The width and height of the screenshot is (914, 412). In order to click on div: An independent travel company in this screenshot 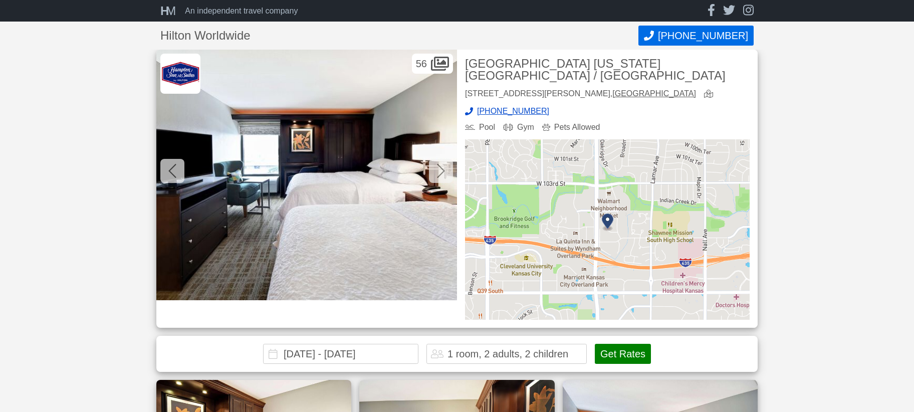, I will do `click(241, 11)`.